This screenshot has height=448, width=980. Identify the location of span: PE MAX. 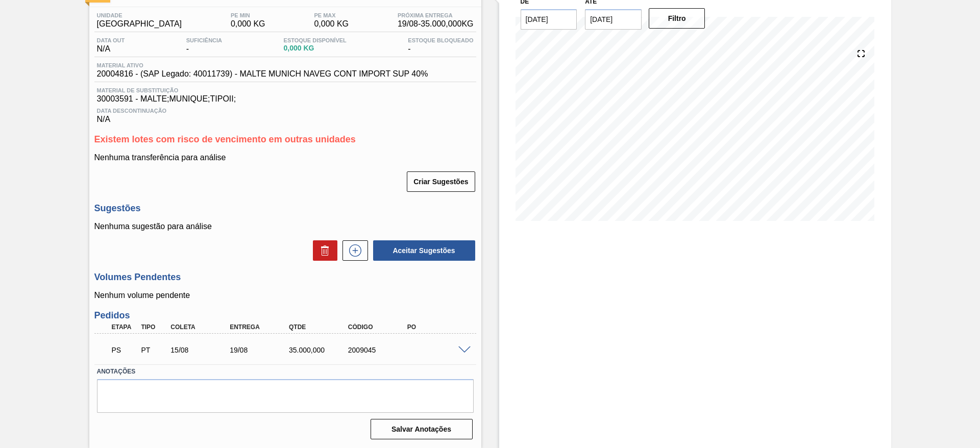
(331, 16).